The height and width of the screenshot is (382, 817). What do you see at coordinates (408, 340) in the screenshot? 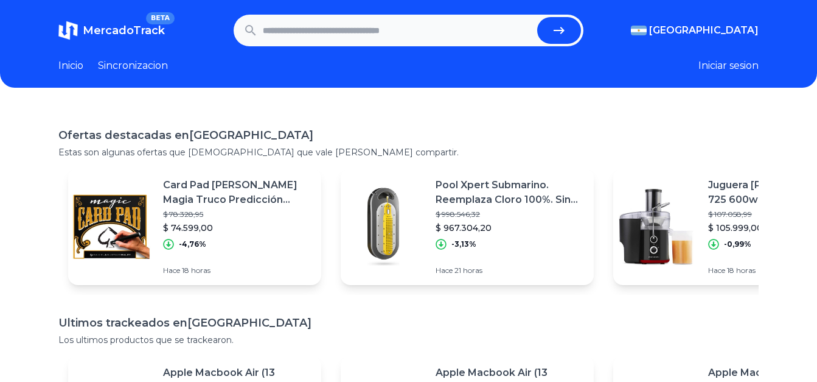
I see `p: Los ultimos productos que se trackearon.` at bounding box center [408, 340].